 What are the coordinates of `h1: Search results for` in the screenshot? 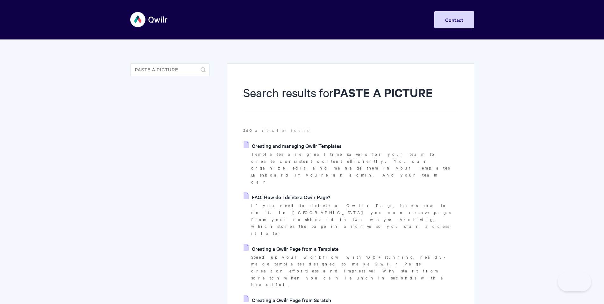 It's located at (350, 98).